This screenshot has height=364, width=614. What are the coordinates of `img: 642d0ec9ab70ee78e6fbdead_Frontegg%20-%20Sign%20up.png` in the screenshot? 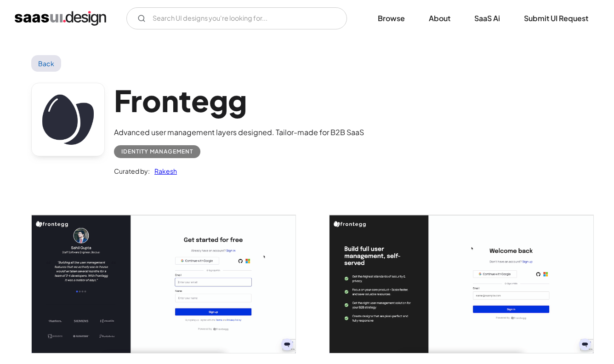 It's located at (163, 284).